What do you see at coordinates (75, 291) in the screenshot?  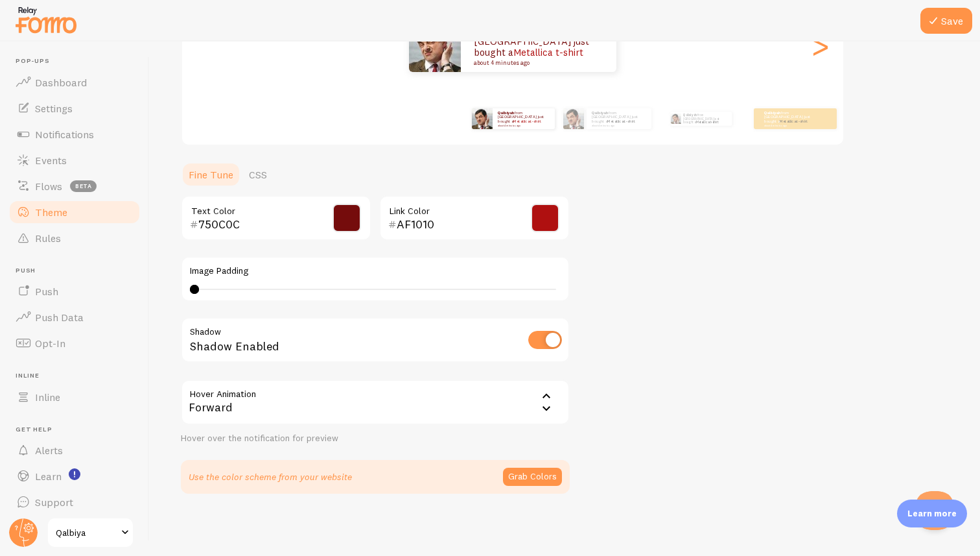 I see `a: Push` at bounding box center [75, 291].